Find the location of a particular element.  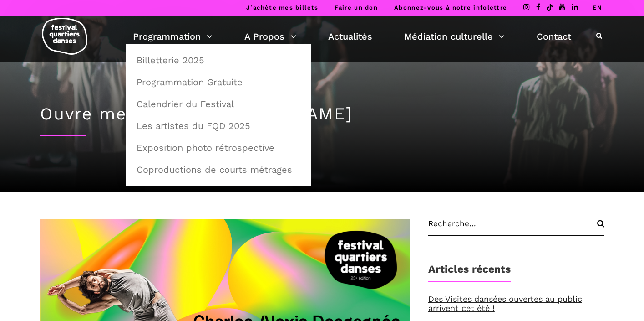

a: J’achète mes billets is located at coordinates (282, 8).